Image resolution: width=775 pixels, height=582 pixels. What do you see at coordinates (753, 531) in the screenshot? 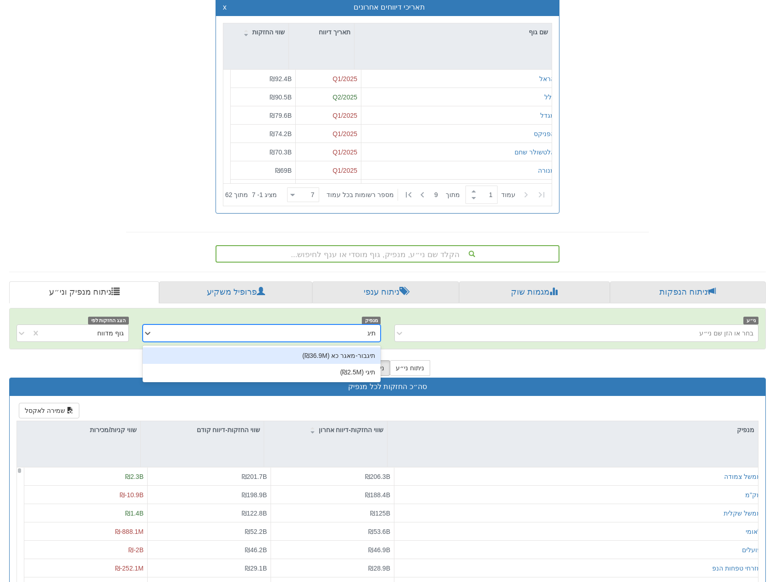
I see `div: לאומי` at bounding box center [753, 531].